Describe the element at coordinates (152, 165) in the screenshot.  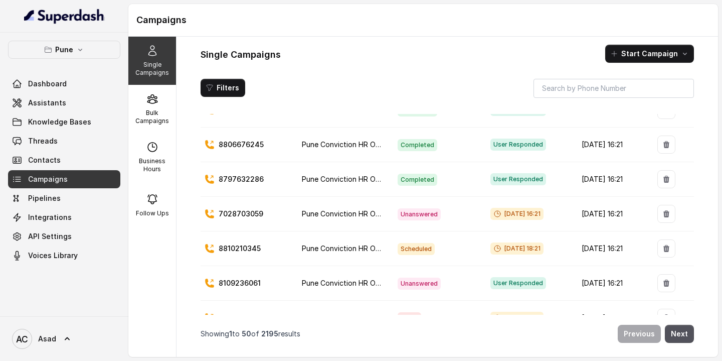
I see `p: Business Hours` at that location.